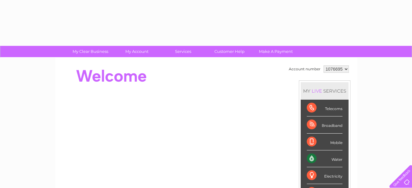 Image resolution: width=412 pixels, height=188 pixels. I want to click on div: Mobile, so click(325, 142).